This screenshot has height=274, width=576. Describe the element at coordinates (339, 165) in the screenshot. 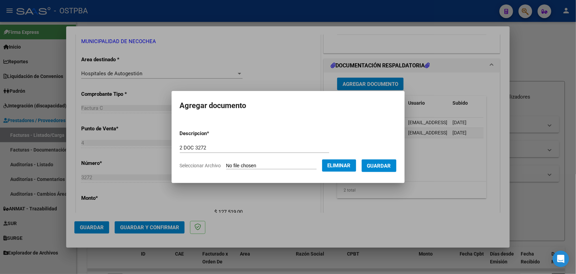

I see `button: Eliminar` at that location.